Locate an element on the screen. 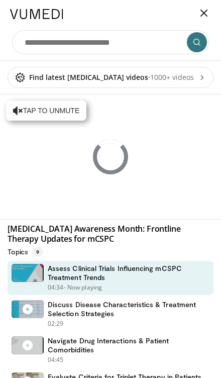  input: Search topics, interventions is located at coordinates (111, 42).